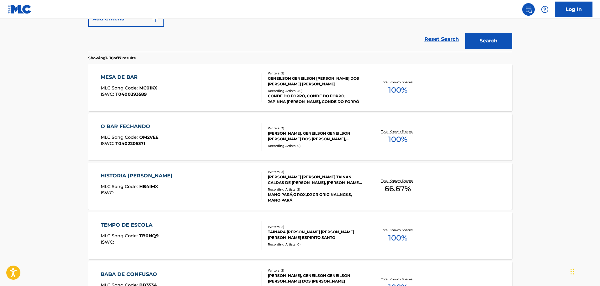 Image resolution: width=600 pixels, height=286 pixels. I want to click on a: Reset Search, so click(442, 39).